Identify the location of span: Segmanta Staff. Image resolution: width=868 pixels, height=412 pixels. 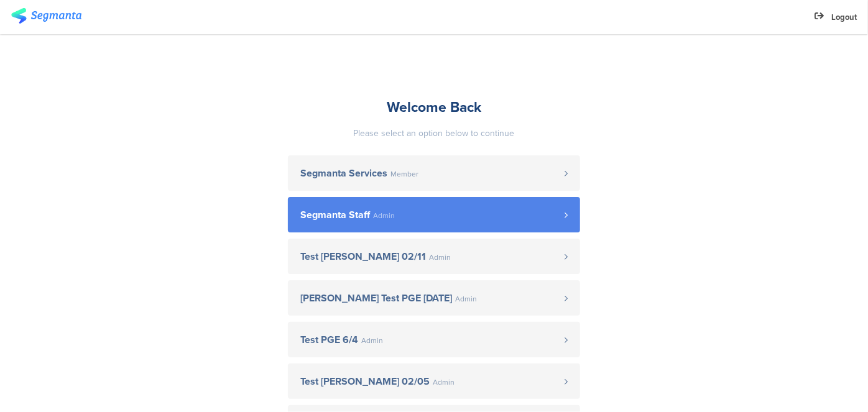
(335, 215).